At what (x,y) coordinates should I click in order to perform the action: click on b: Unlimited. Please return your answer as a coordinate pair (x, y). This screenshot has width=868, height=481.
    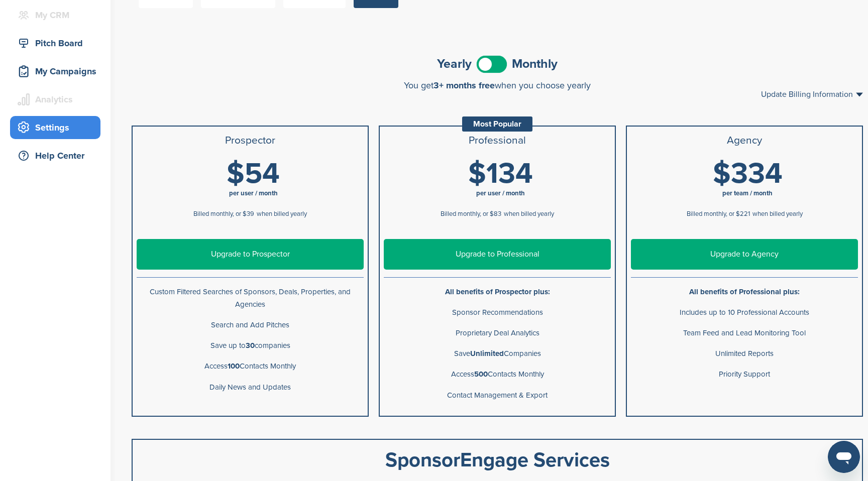
    Looking at the image, I should click on (487, 353).